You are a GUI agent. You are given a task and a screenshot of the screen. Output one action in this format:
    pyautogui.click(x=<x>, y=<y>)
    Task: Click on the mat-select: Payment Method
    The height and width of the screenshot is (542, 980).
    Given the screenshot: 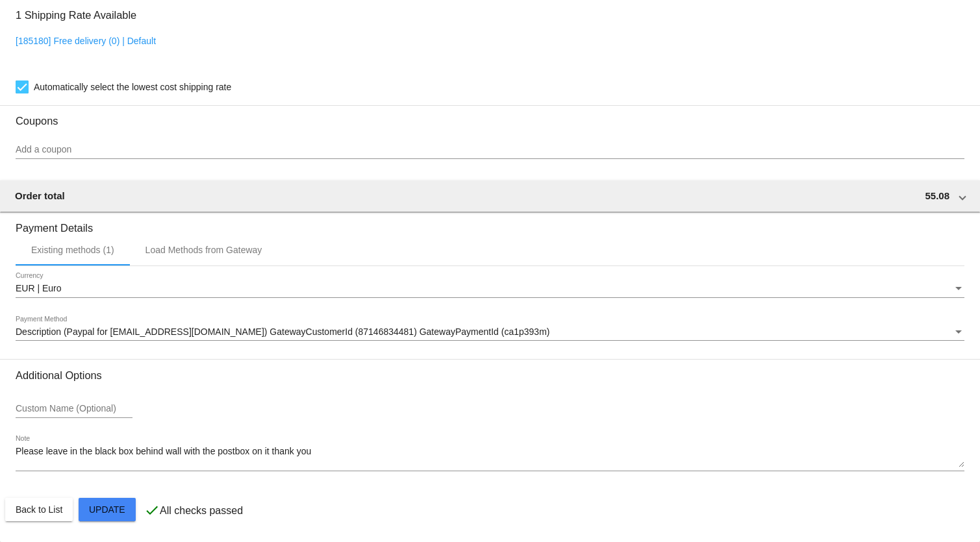 What is the action you would take?
    pyautogui.click(x=490, y=332)
    